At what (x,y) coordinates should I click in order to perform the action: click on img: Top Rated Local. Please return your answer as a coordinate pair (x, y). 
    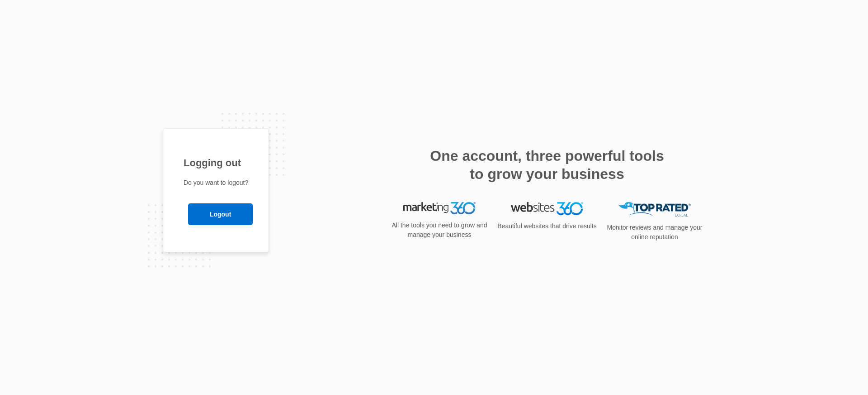
    Looking at the image, I should click on (655, 209).